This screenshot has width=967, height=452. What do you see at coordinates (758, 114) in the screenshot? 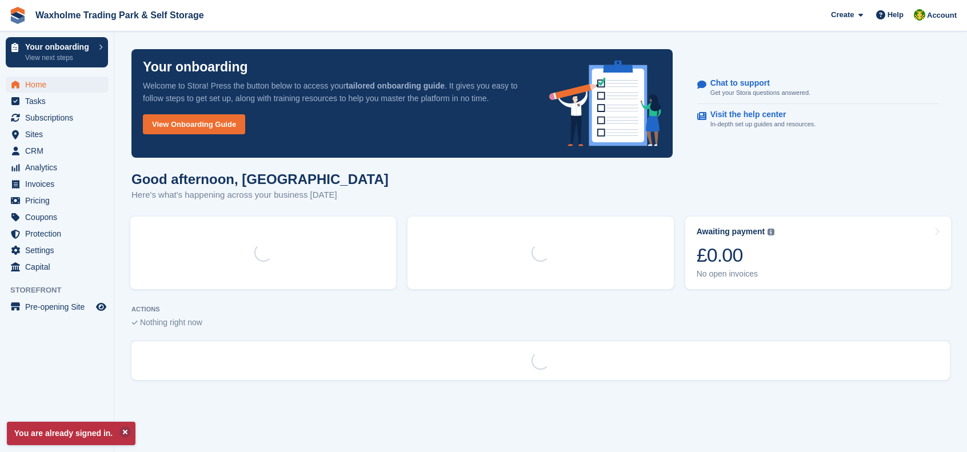
I see `p: Visit the help center` at bounding box center [758, 114].